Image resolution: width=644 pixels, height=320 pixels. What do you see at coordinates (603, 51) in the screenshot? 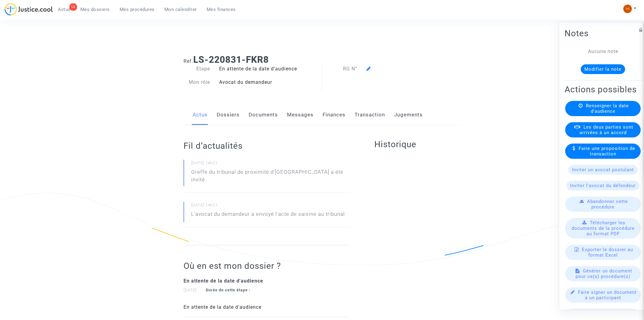
I see `div: Aucune note` at bounding box center [603, 51].